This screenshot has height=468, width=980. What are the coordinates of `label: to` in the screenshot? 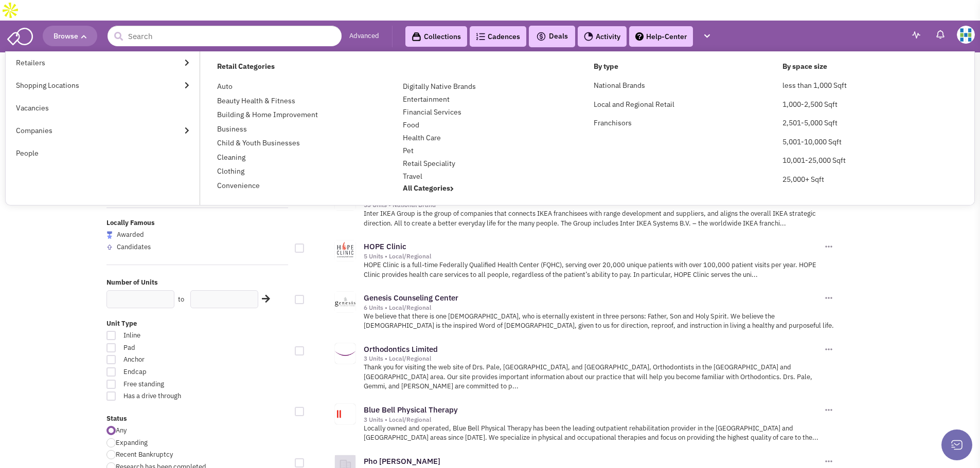 It's located at (181, 299).